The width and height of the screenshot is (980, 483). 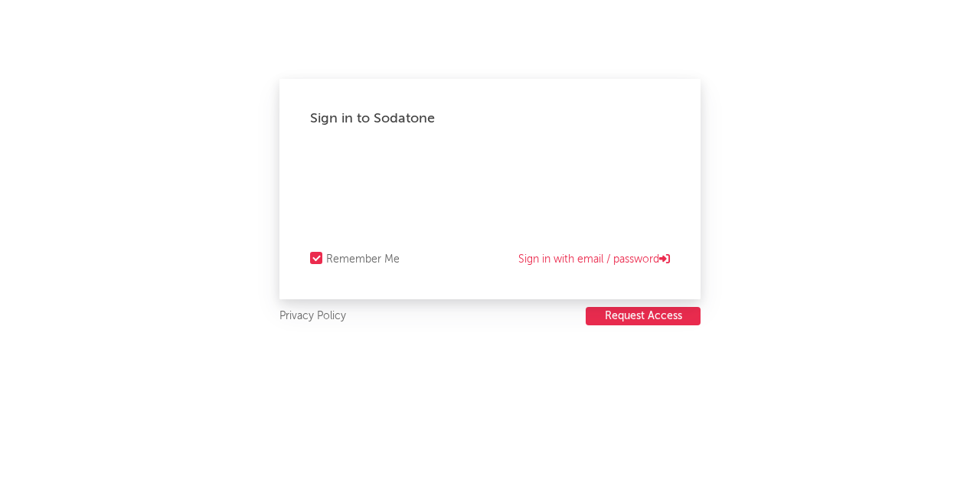 I want to click on div: Sign in to Sodatone, so click(x=490, y=119).